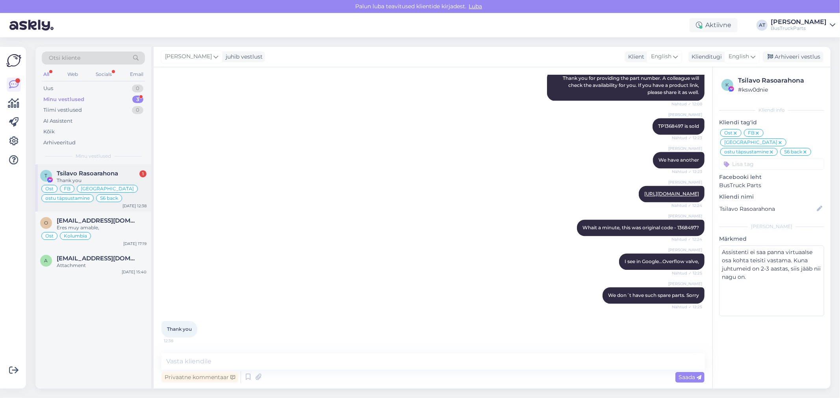 This screenshot has height=398, width=840. I want to click on div: Arhiveeritud, so click(59, 143).